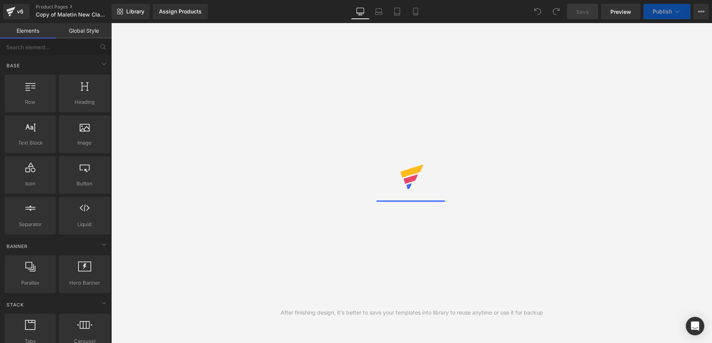 The width and height of the screenshot is (712, 343). Describe the element at coordinates (30, 102) in the screenshot. I see `span: Row` at that location.